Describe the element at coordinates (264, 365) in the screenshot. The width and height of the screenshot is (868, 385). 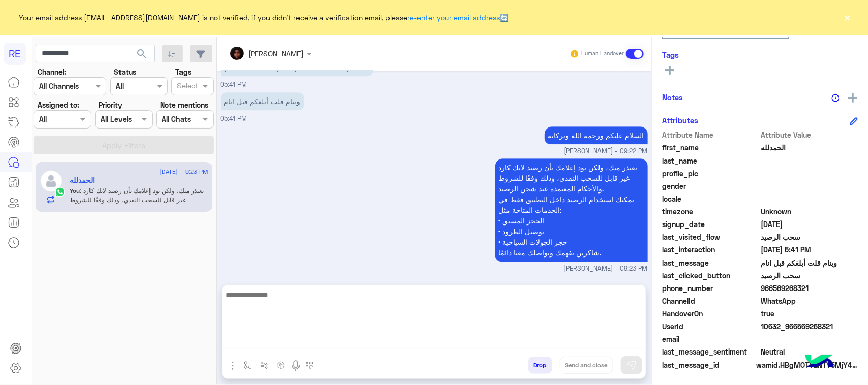
I see `button: Trigger scenario` at that location.